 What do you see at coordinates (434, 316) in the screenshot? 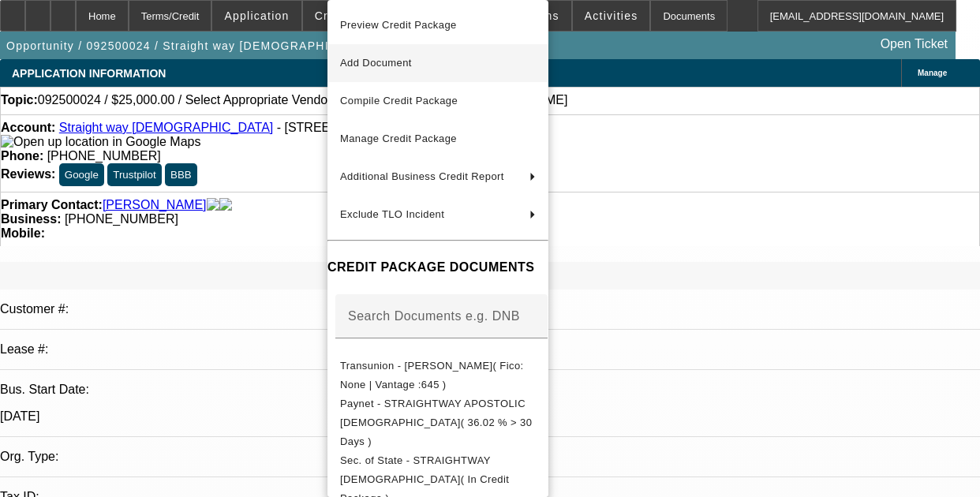
I see `mat-label: Search Documents e.g. DNB` at bounding box center [434, 316].